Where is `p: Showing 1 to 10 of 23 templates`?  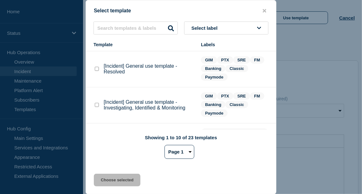 p: Showing 1 to 10 of 23 templates is located at coordinates (181, 138).